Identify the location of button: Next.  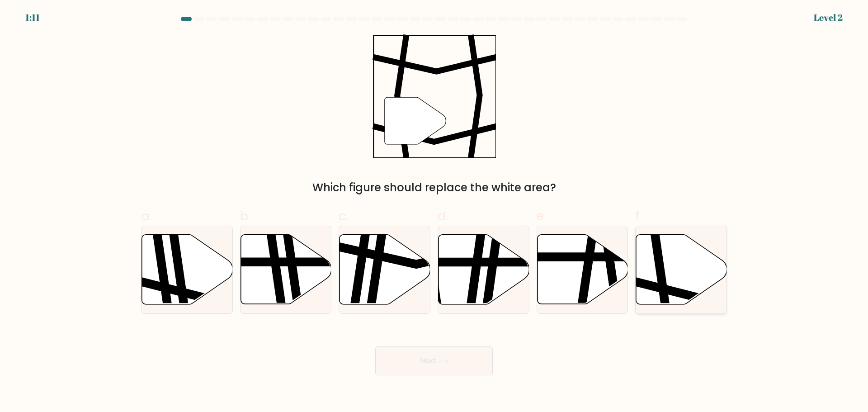
(434, 361).